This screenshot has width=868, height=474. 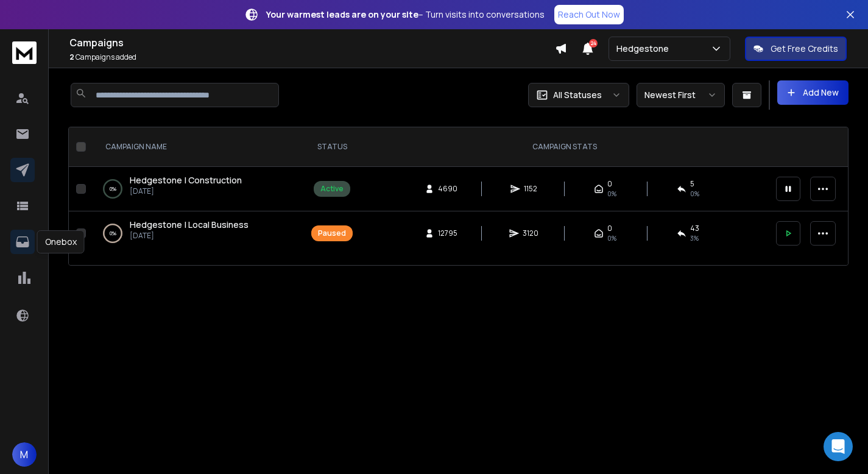 I want to click on p: Reach Out Now, so click(x=589, y=15).